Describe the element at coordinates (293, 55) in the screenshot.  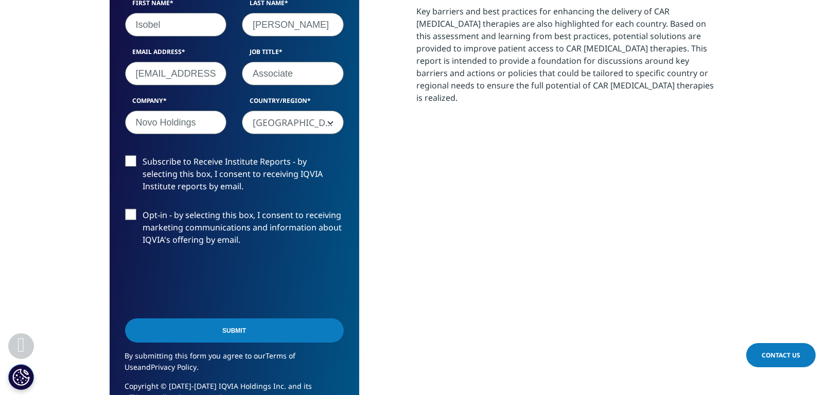
I see `label: Job Title` at that location.